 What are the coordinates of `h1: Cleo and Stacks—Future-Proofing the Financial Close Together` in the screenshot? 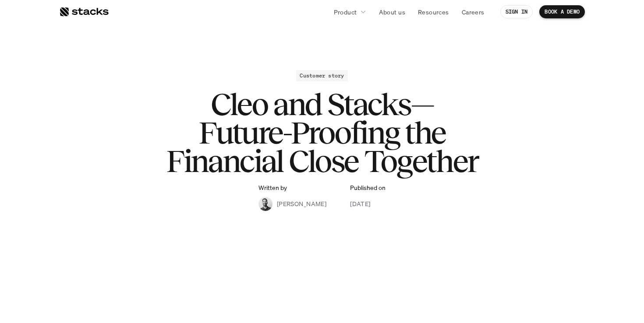 It's located at (322, 133).